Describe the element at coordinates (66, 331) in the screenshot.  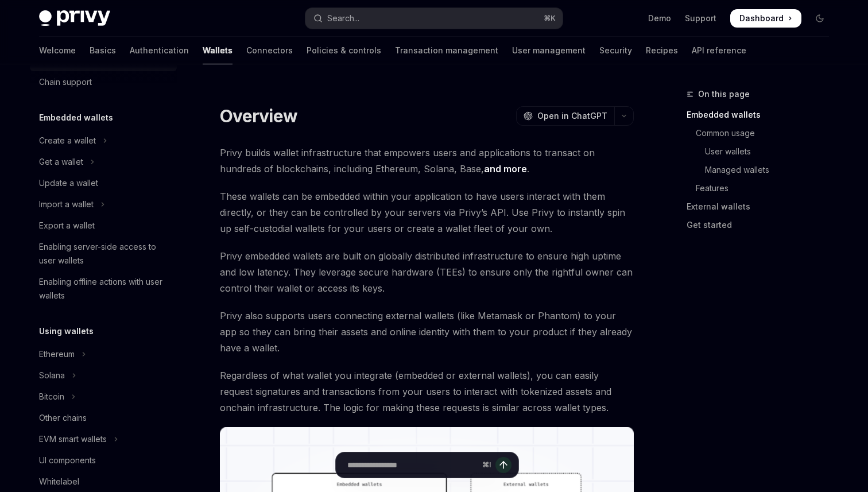
I see `h5: Using wallets` at that location.